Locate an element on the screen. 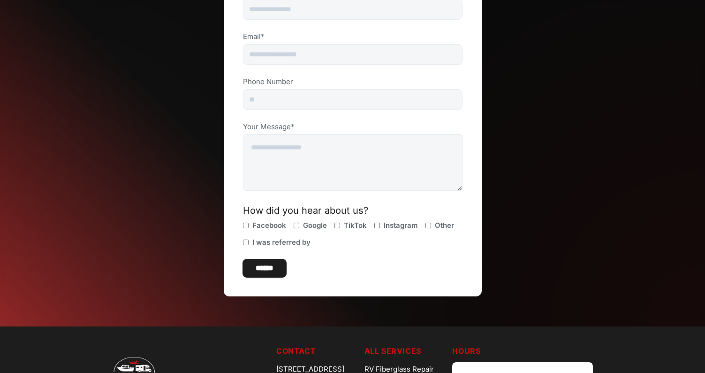 Image resolution: width=705 pixels, height=373 pixels. span: Google is located at coordinates (315, 225).